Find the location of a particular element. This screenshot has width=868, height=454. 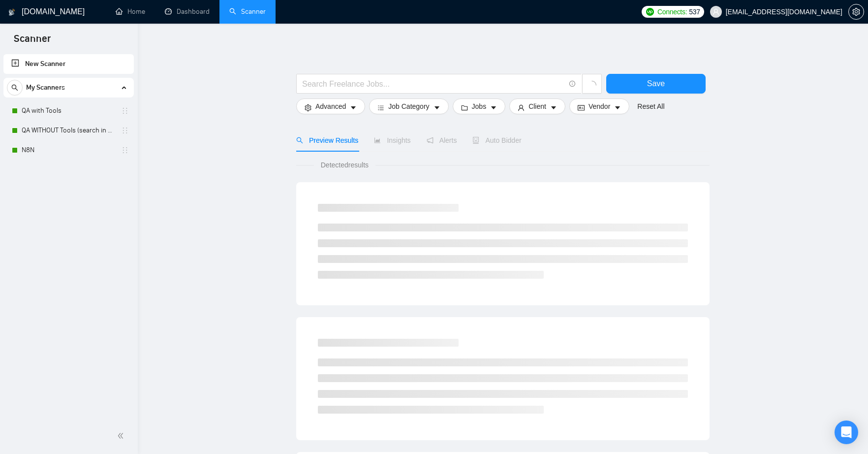

span: Scanner is located at coordinates (32, 42).